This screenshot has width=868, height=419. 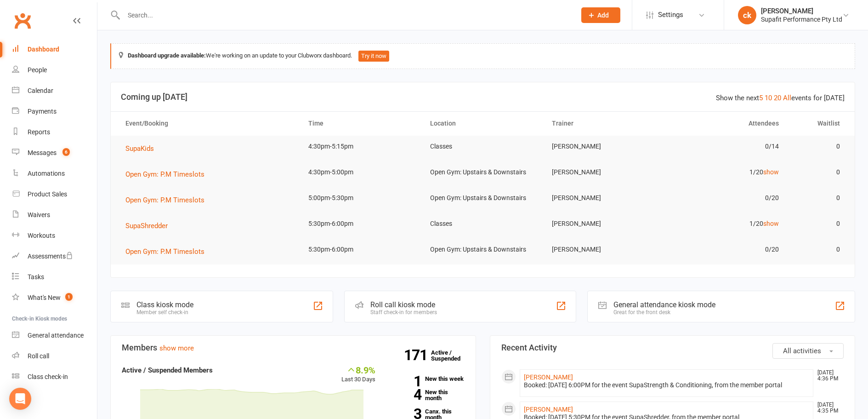 What do you see at coordinates (373, 56) in the screenshot?
I see `button: Try it now` at bounding box center [373, 56].